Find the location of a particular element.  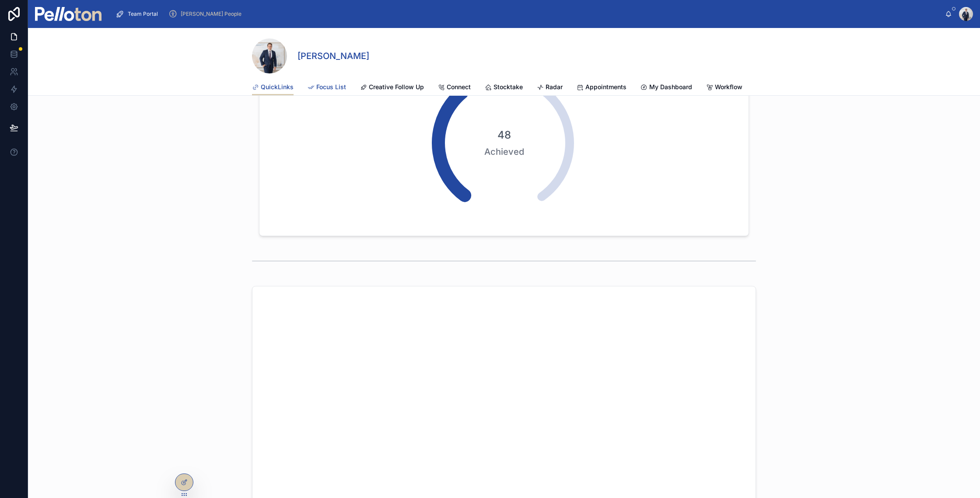

a: Appointments is located at coordinates (601, 88).